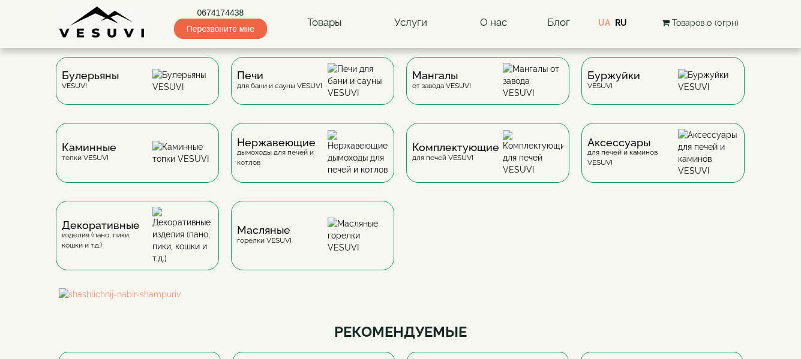 This screenshot has width=801, height=359. Describe the element at coordinates (264, 230) in the screenshot. I see `span: Масляные` at that location.